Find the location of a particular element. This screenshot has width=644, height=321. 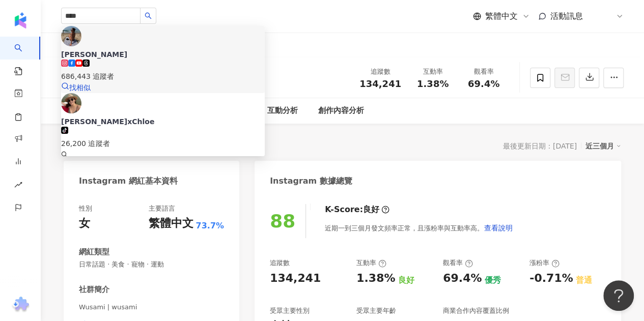

div: -0.71% is located at coordinates (551, 279).